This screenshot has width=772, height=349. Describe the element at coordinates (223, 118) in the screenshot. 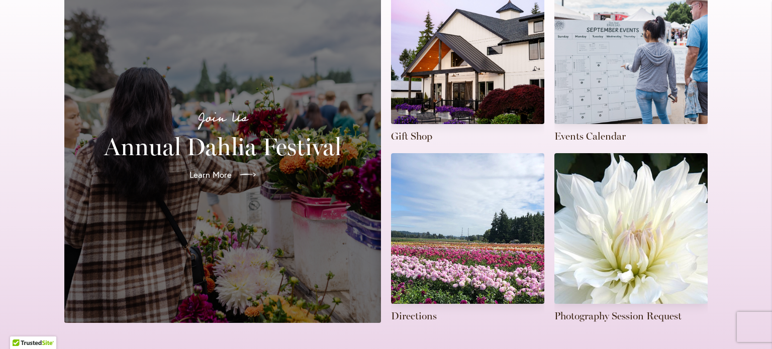

I see `p: Join Us` at that location.